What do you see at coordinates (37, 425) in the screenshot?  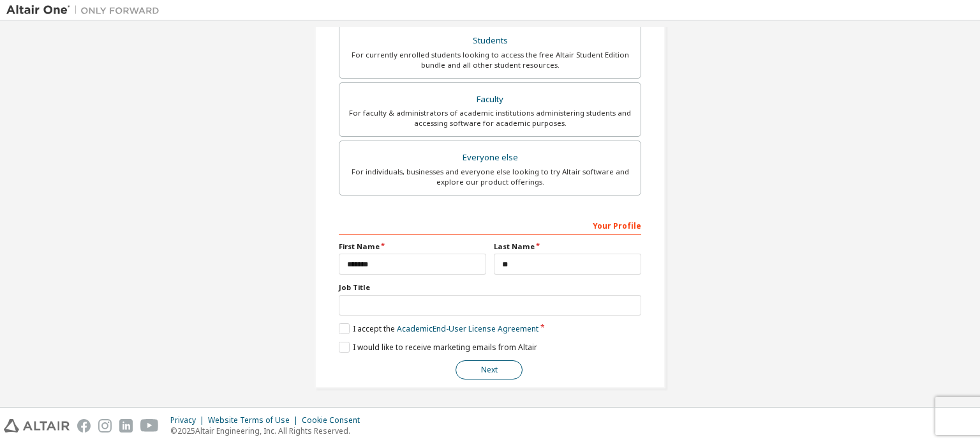 I see `img: altair_logo.svg` at bounding box center [37, 425].